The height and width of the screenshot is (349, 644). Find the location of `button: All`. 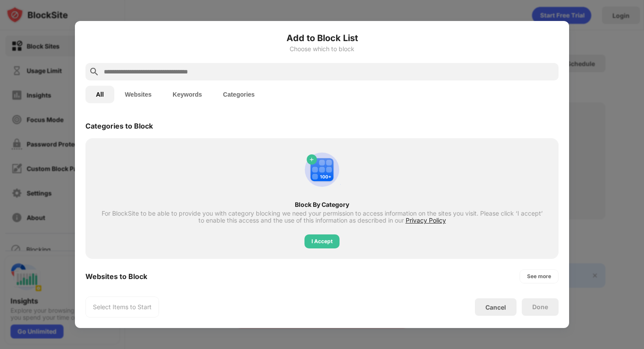

button: All is located at coordinates (100, 95).